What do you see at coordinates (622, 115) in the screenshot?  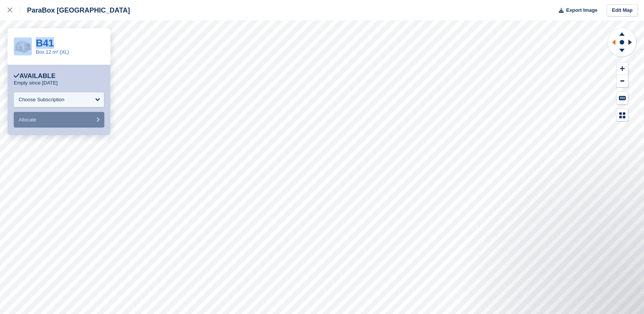 I see `button: Map Legend` at bounding box center [622, 115].